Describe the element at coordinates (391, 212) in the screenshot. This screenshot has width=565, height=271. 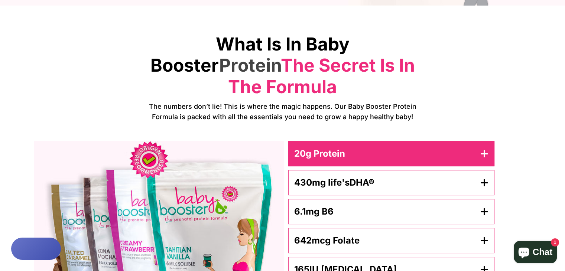
I see `button: 6.1mg B6` at that location.